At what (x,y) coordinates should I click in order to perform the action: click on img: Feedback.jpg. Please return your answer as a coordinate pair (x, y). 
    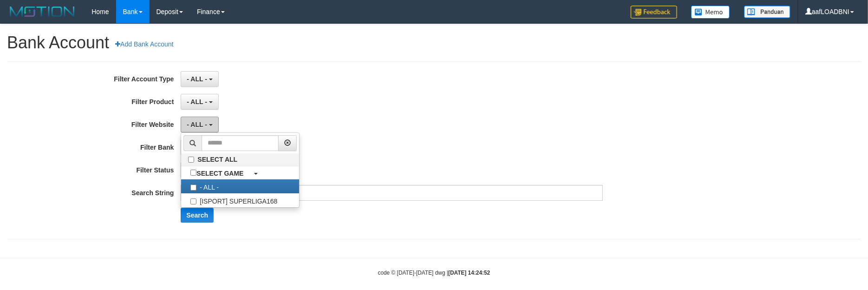
    Looking at the image, I should click on (654, 12).